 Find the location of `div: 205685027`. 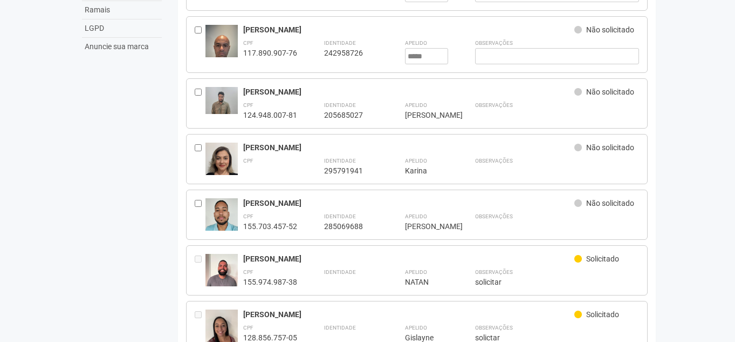

div: 205685027 is located at coordinates (351, 115).